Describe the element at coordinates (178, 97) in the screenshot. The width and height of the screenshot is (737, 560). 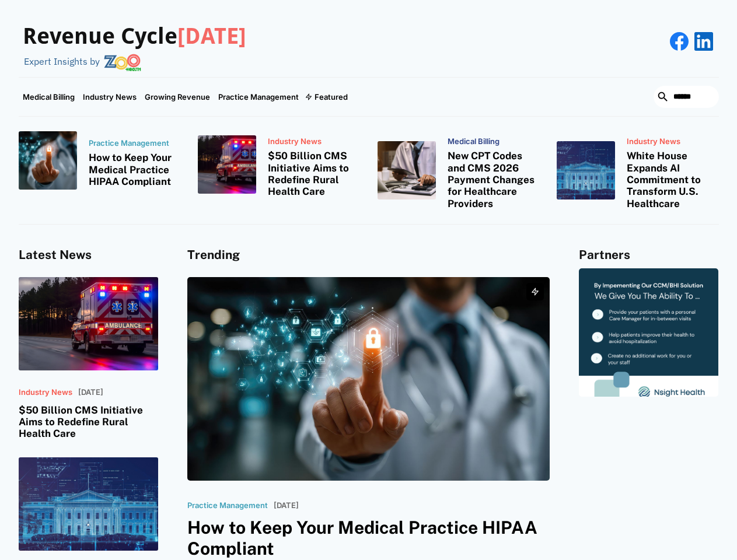
I see `a: Growing Revenue` at that location.